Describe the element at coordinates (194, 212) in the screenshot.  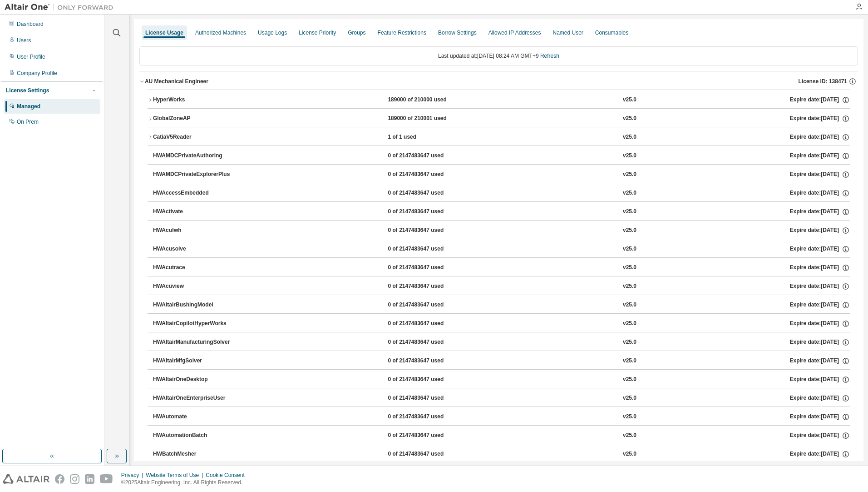
I see `div: HWActivate` at that location.